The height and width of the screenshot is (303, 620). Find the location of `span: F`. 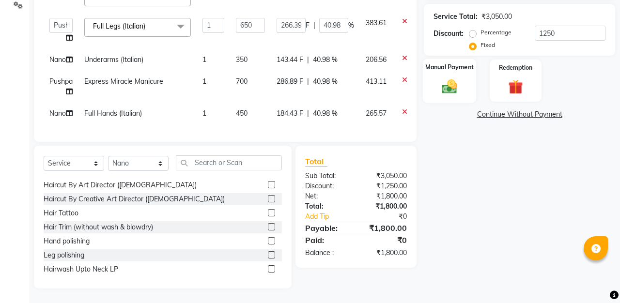

span: F is located at coordinates (307, 25).